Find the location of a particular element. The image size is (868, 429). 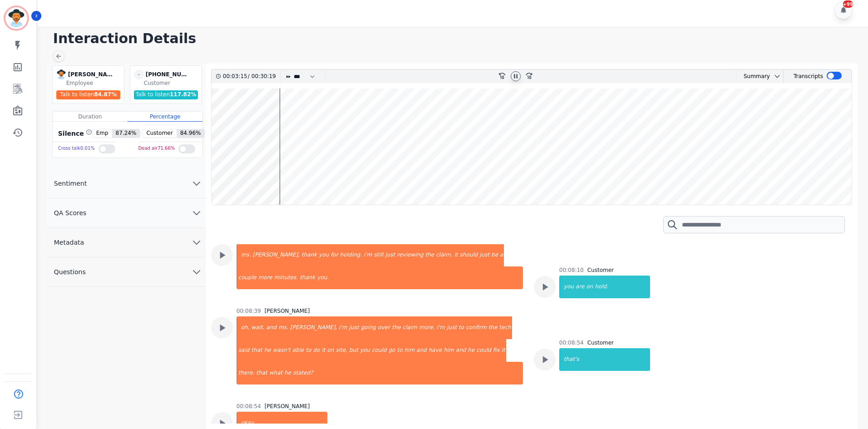

span: 117.82 % is located at coordinates (183, 95).